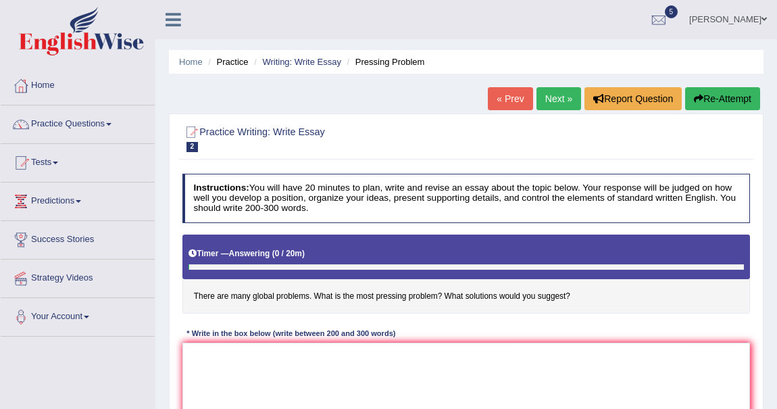 The width and height of the screenshot is (777, 409). What do you see at coordinates (78, 276) in the screenshot?
I see `a: Strategy Videos` at bounding box center [78, 276].